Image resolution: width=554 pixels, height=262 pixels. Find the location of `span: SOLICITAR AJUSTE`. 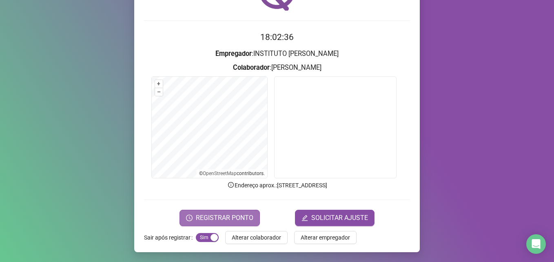

span: SOLICITAR AJUSTE is located at coordinates (339, 218).